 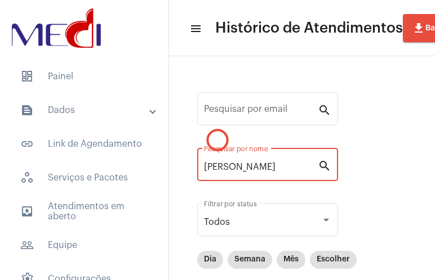 What do you see at coordinates (261, 167) in the screenshot?
I see `input: Pesquisar por nome` at bounding box center [261, 167].